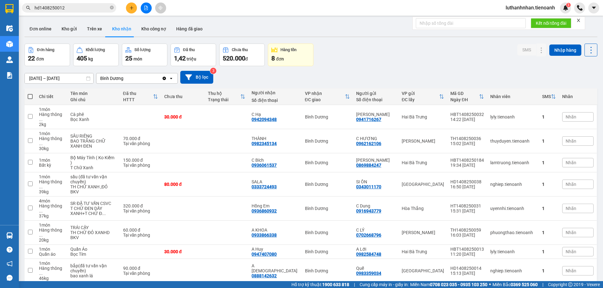 This screenshot has width=603, height=288. What do you see at coordinates (189, 50) in the screenshot?
I see `div: Đã thu` at bounding box center [189, 50].